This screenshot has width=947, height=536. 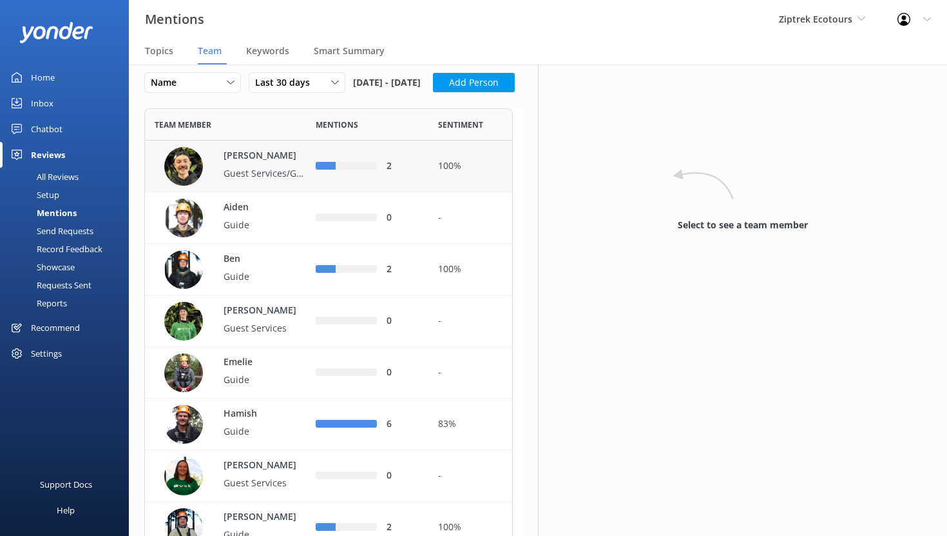 I want to click on span: Smart Summary, so click(x=349, y=51).